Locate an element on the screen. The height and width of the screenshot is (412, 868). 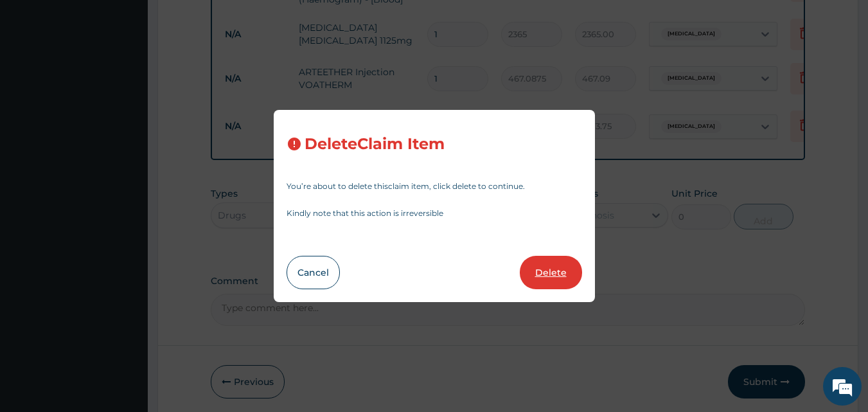
button: Delete is located at coordinates (551, 273).